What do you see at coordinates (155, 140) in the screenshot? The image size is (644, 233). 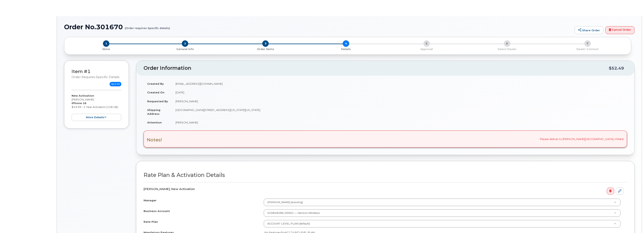 I see `h3: Notes!` at bounding box center [155, 140].